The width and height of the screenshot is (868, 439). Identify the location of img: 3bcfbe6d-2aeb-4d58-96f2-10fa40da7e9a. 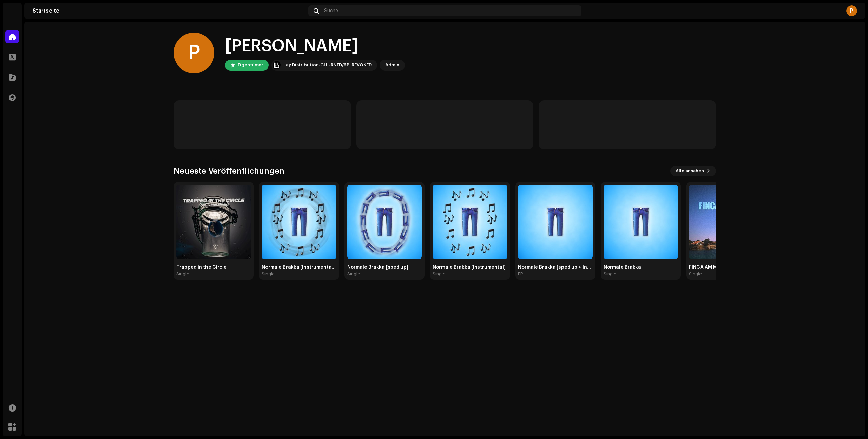
(214, 222).